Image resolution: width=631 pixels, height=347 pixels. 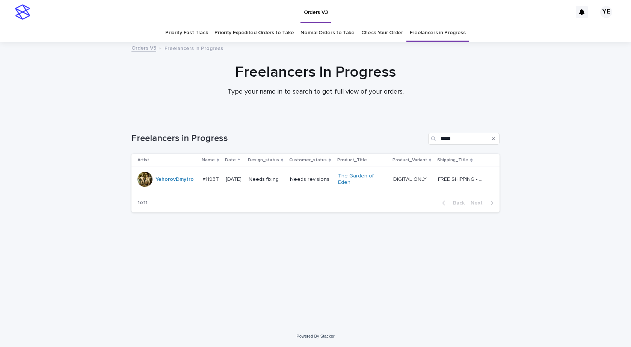 I want to click on span: Back, so click(x=456, y=203).